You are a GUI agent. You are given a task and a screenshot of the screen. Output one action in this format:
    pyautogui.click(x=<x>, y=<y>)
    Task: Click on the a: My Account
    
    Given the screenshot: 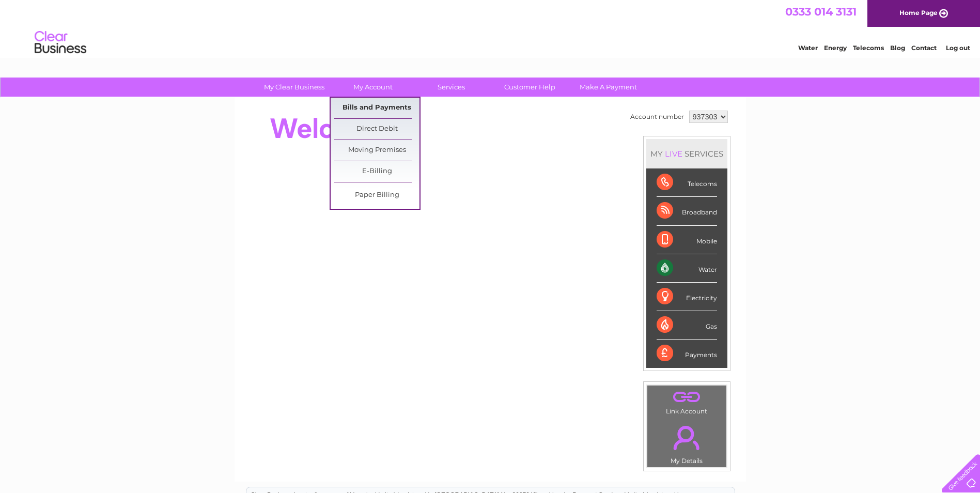 What is the action you would take?
    pyautogui.click(x=372, y=87)
    